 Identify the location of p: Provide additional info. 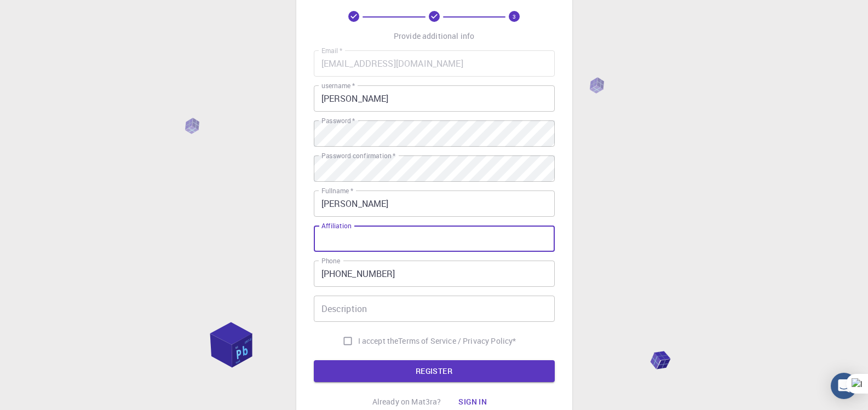
(434, 36).